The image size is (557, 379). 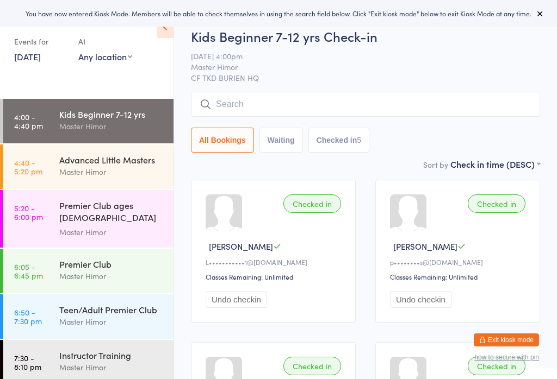 What do you see at coordinates (28, 363) in the screenshot?
I see `time: 7:30 - 8:10 pm` at bounding box center [28, 363].